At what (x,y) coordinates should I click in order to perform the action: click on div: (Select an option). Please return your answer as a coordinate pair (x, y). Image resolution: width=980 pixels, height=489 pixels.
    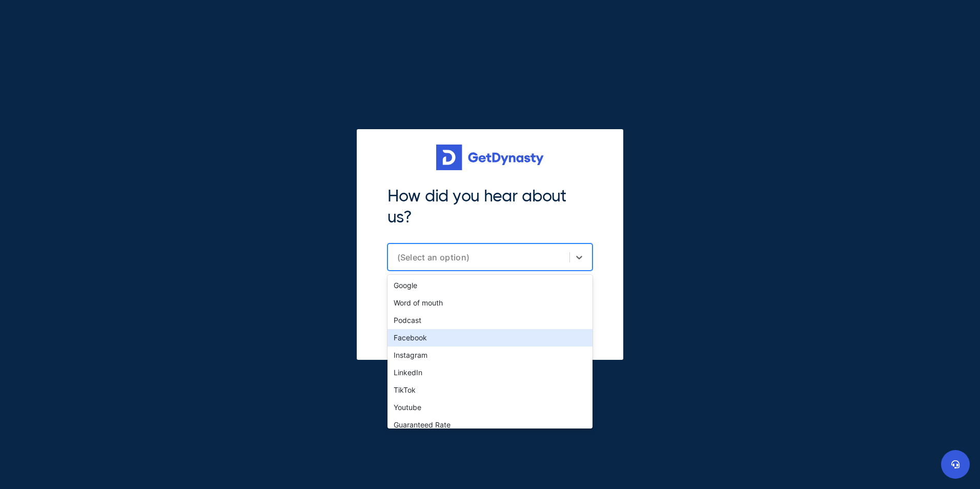
    Looking at the image, I should click on (480, 257).